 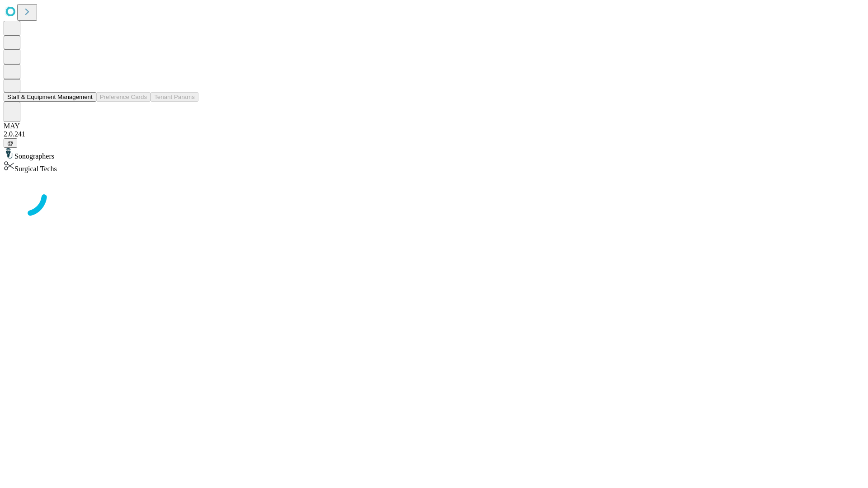 I want to click on button: Staff & Equipment Management, so click(x=49, y=97).